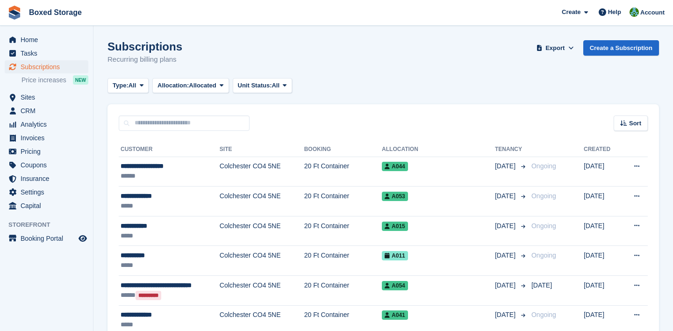 Image resolution: width=673 pixels, height=331 pixels. I want to click on span: Price increases, so click(44, 80).